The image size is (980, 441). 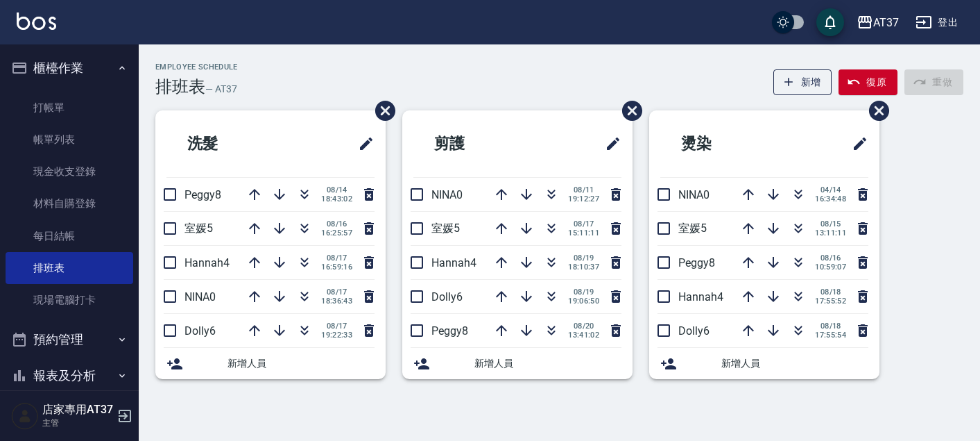 I want to click on a: 現場電腦打卡, so click(x=69, y=300).